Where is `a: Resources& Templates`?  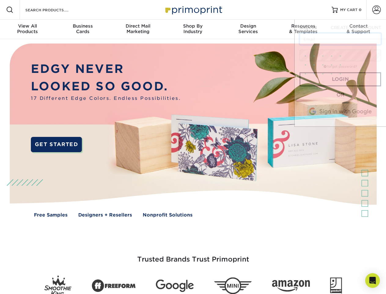
a: Resources& Templates is located at coordinates (304, 29).